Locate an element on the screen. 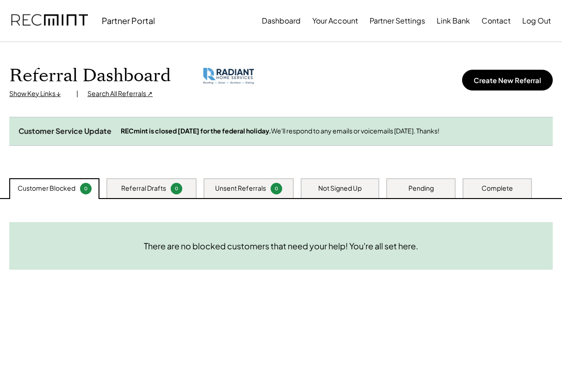  button: Create New Referral is located at coordinates (507, 80).